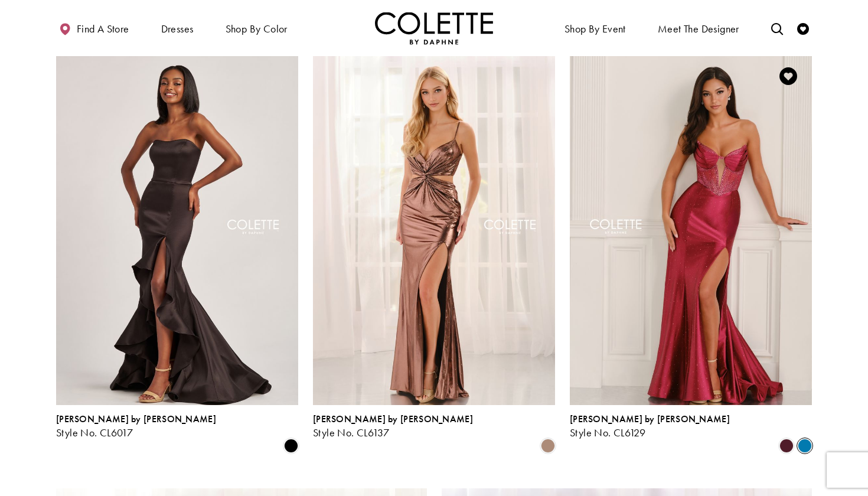 This screenshot has width=868, height=496. I want to click on a: Find a store, so click(94, 27).